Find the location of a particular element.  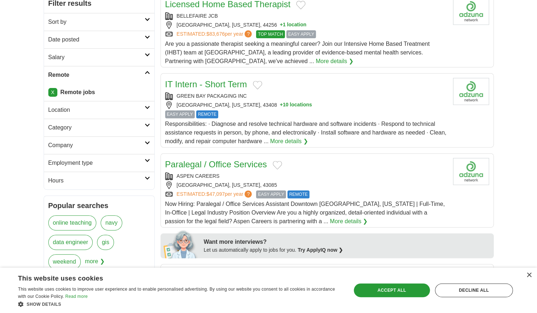

div: This website uses cookies is located at coordinates (171, 278).